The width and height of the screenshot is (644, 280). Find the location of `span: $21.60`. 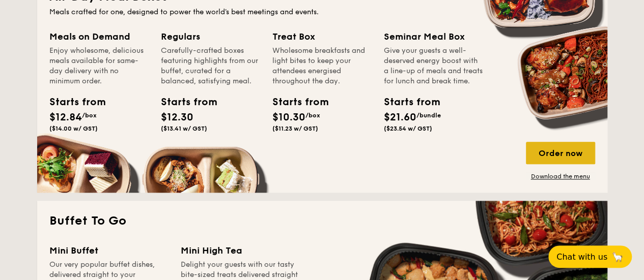

span: $21.60 is located at coordinates (401, 118).